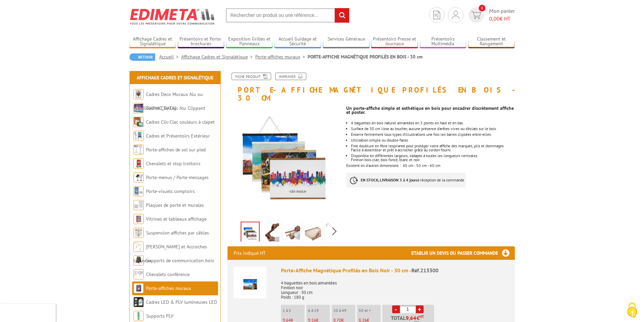 This screenshot has width=644, height=322. I want to click on a: Présentoirs Presse et Journaux, so click(395, 42).